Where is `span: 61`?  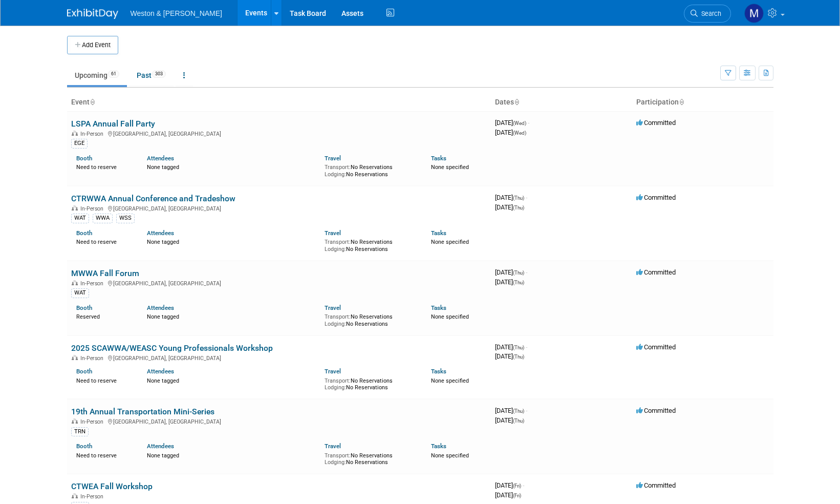 span: 61 is located at coordinates (114, 74).